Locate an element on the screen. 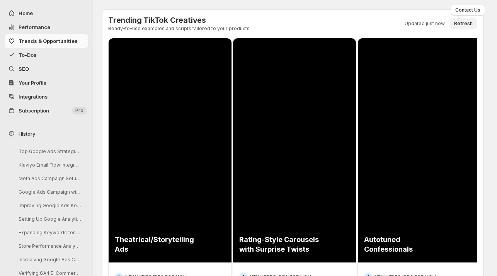  button: Meta Ads Campaign Setup from Shopify is located at coordinates (49, 178).